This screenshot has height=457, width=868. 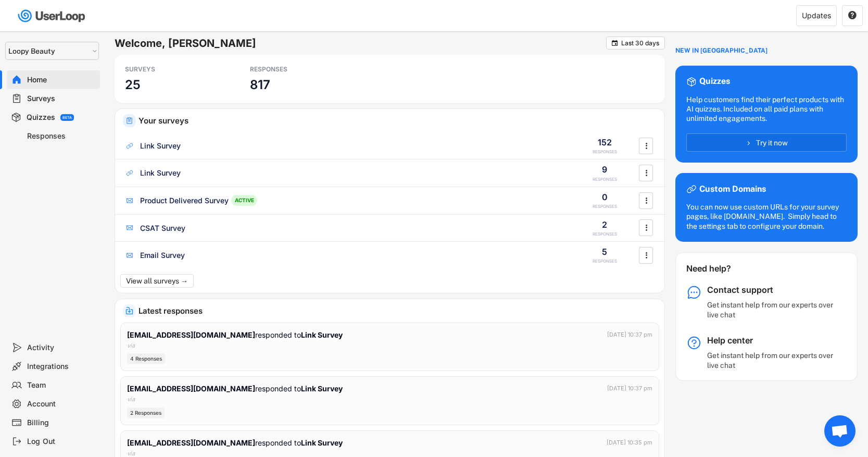 What do you see at coordinates (61, 404) in the screenshot?
I see `div: Account` at bounding box center [61, 404].